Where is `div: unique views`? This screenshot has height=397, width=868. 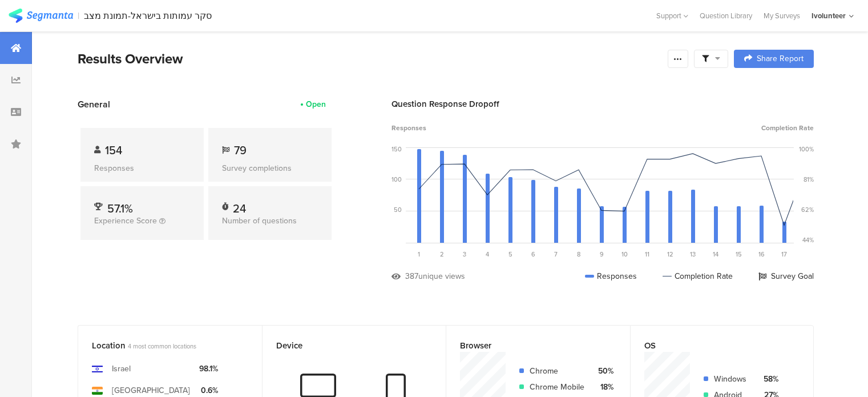
div: unique views is located at coordinates (442, 276).